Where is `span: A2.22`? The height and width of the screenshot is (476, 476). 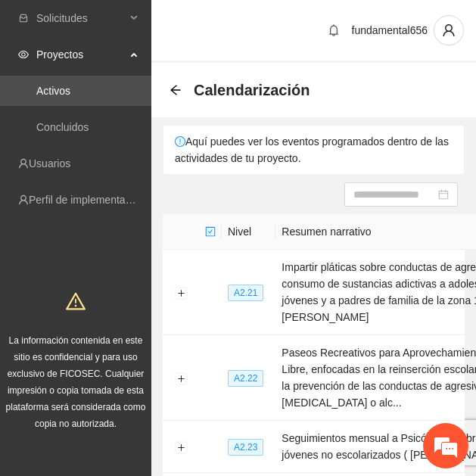 span: A2.22 is located at coordinates (245, 378).